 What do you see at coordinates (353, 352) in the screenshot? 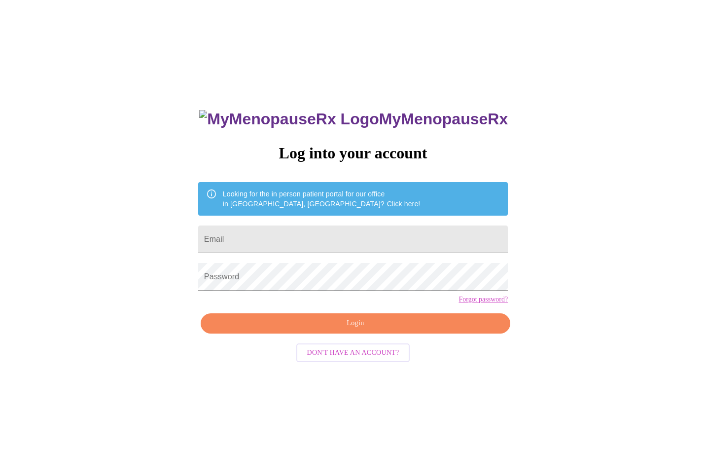
I see `button: Don't have an account?` at bounding box center [353, 352].